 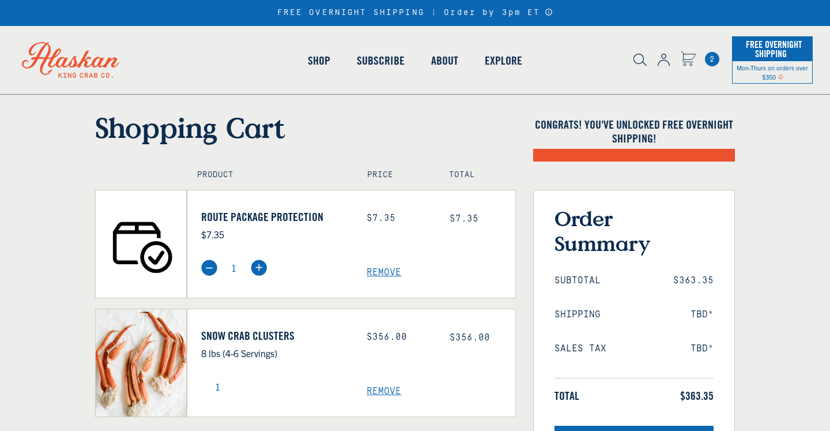 What do you see at coordinates (470, 337) in the screenshot?
I see `span: $356.00` at bounding box center [470, 337].